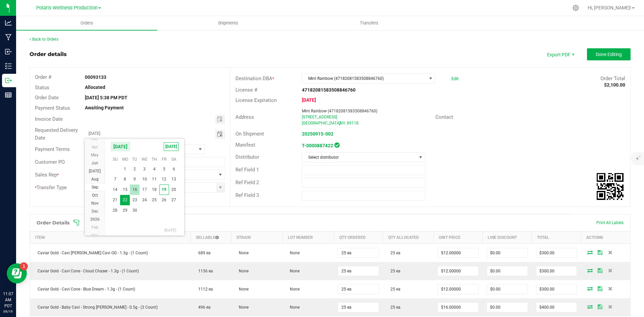 Image resolution: width=644 pixels, height=317 pixels. I want to click on span: In Sync, so click(337, 145).